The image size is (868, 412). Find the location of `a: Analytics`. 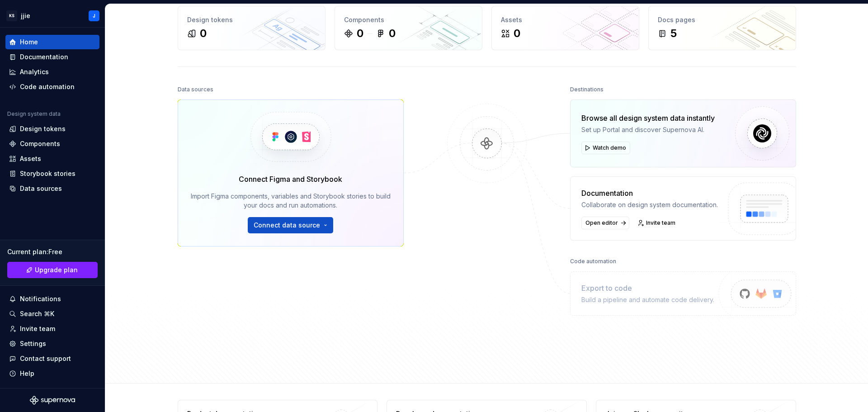

a: Analytics is located at coordinates (52, 72).